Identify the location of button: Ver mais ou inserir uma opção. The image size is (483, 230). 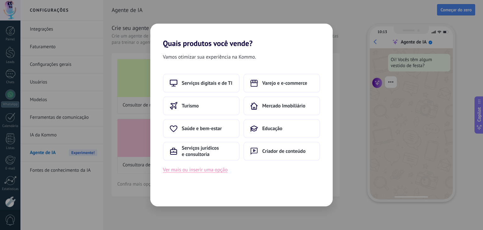
(195, 170).